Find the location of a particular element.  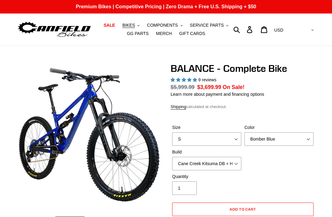

span: COMPONENTS is located at coordinates (162, 25).